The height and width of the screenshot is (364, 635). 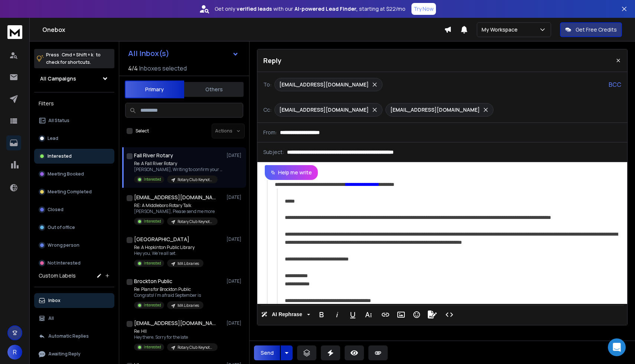 What do you see at coordinates (70, 192) in the screenshot?
I see `p: Meeting Completed` at bounding box center [70, 192].